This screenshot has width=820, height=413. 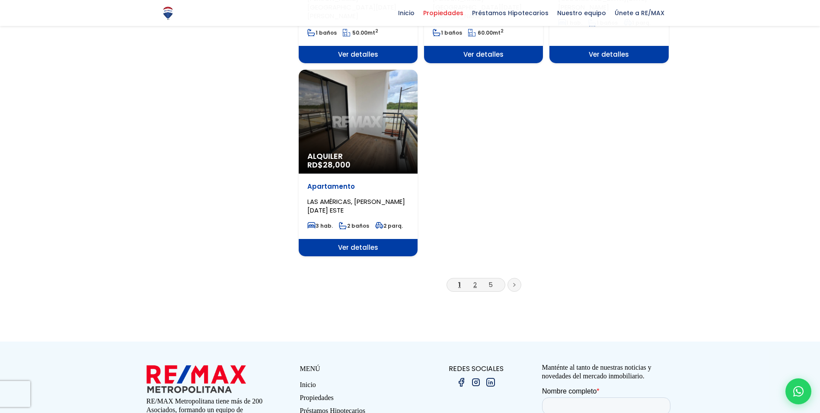 What do you see at coordinates (475, 284) in the screenshot?
I see `a: 2` at bounding box center [475, 284].